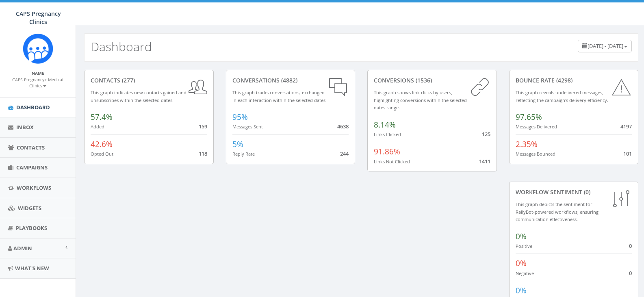 This screenshot has width=644, height=297. What do you see at coordinates (574, 192) in the screenshot?
I see `div: Workflow Sentiment` at bounding box center [574, 192].